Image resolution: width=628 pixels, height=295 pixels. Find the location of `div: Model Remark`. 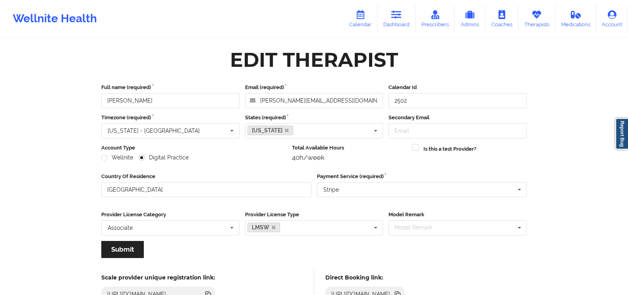

div: Model Remark is located at coordinates (418, 227).